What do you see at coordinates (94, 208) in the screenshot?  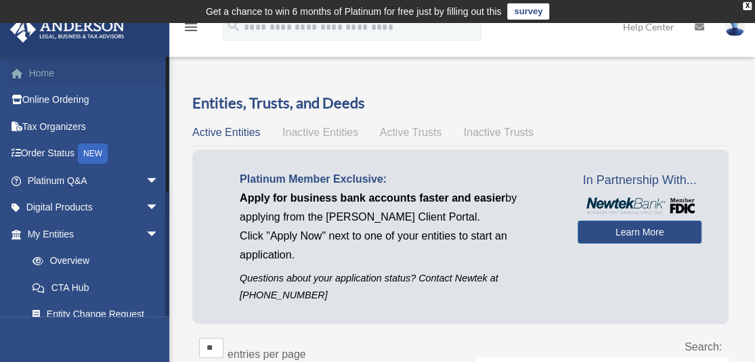 I see `a: Digital Productsarrow_drop_down` at bounding box center [94, 208].